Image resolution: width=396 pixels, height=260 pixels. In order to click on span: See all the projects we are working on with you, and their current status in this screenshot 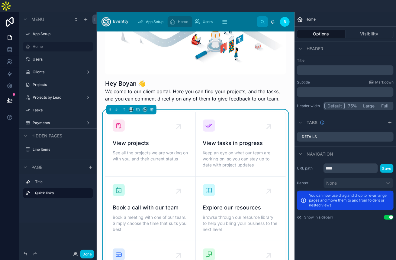, I will do `click(150, 156)`.